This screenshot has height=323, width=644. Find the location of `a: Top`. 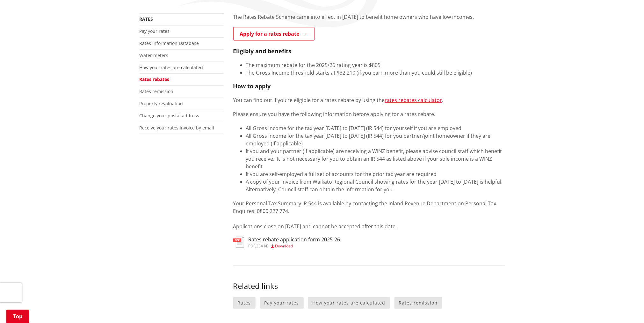

a: Top is located at coordinates (18, 316).